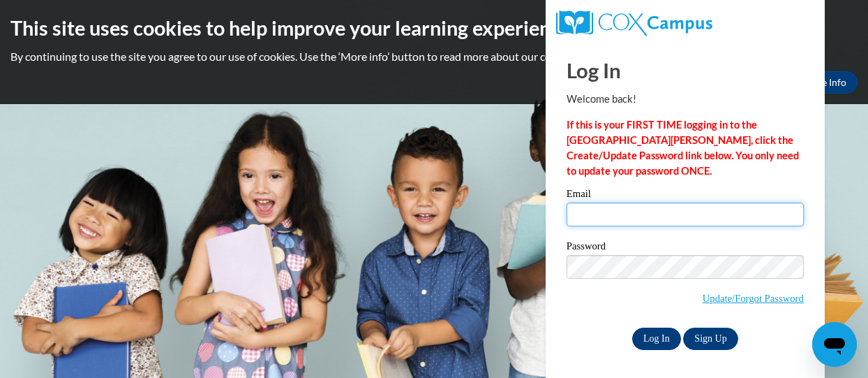 The height and width of the screenshot is (378, 868). I want to click on img: COX Campus, so click(635, 23).